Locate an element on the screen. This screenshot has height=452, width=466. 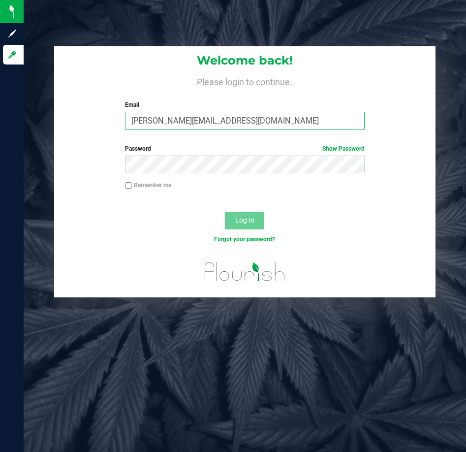
a: Show Password is located at coordinates (344, 149).